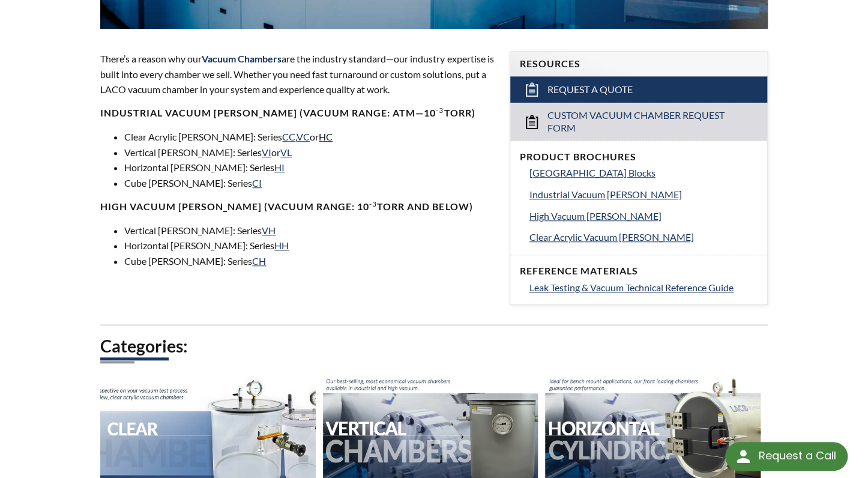  What do you see at coordinates (639, 122) in the screenshot?
I see `span: Custom Vacuum Chamber Request Form` at bounding box center [639, 122].